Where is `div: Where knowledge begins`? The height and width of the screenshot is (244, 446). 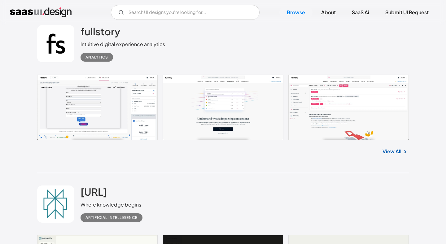
div: Where knowledge begins is located at coordinates (114, 205).